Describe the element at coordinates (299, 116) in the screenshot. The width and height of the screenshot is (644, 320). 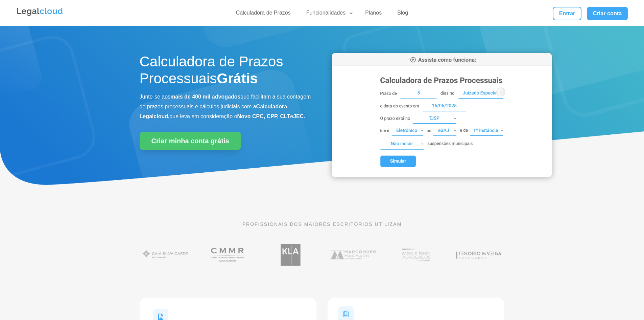
I see `b: JEC.` at that location.